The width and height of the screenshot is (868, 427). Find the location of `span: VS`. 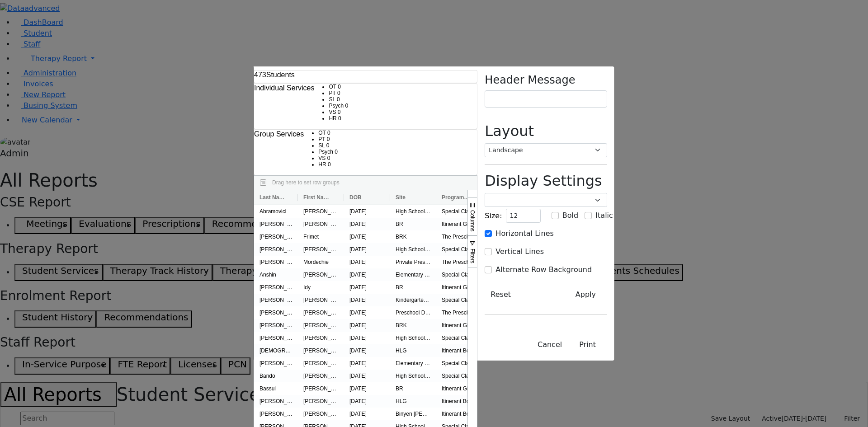

span: VS is located at coordinates (332, 112).